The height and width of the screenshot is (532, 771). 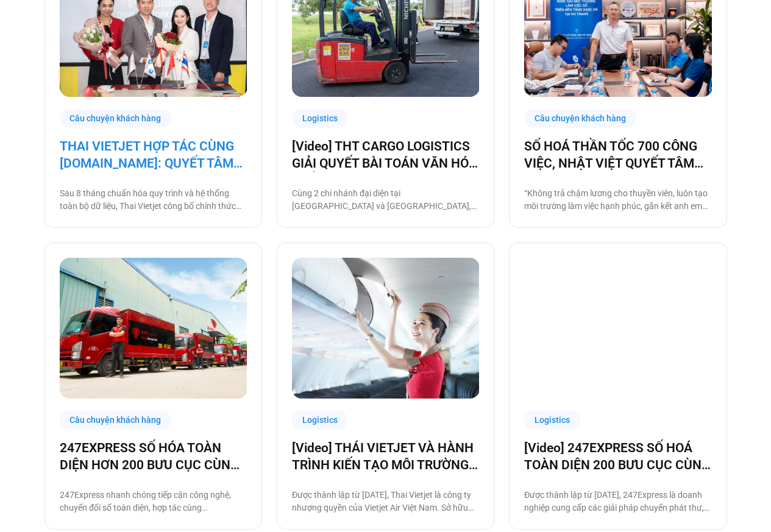 What do you see at coordinates (617, 200) in the screenshot?
I see `p: “Không trả chậm lương cho thuyền viên, luôn tạo môi trường làm việc hạnh phúc, gắn kết anh em tàu...` at bounding box center [617, 200].